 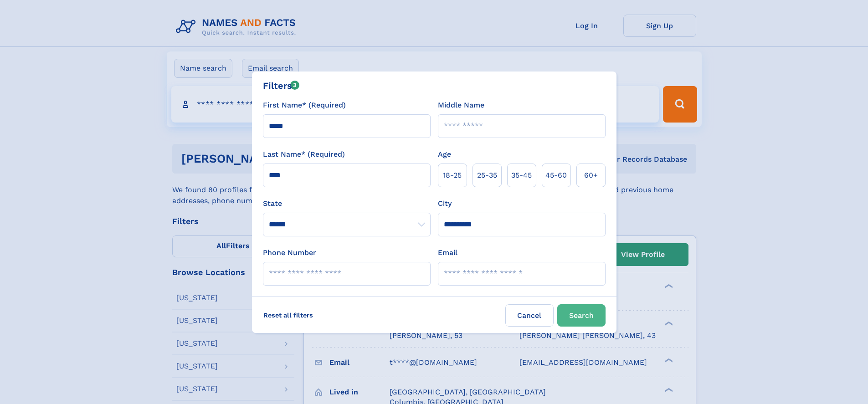 What do you see at coordinates (289, 253) in the screenshot?
I see `label: Phone Number` at bounding box center [289, 253].